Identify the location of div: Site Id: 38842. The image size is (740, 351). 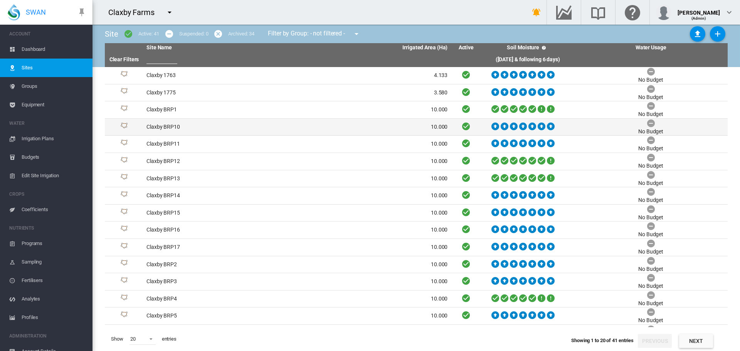
(124, 247).